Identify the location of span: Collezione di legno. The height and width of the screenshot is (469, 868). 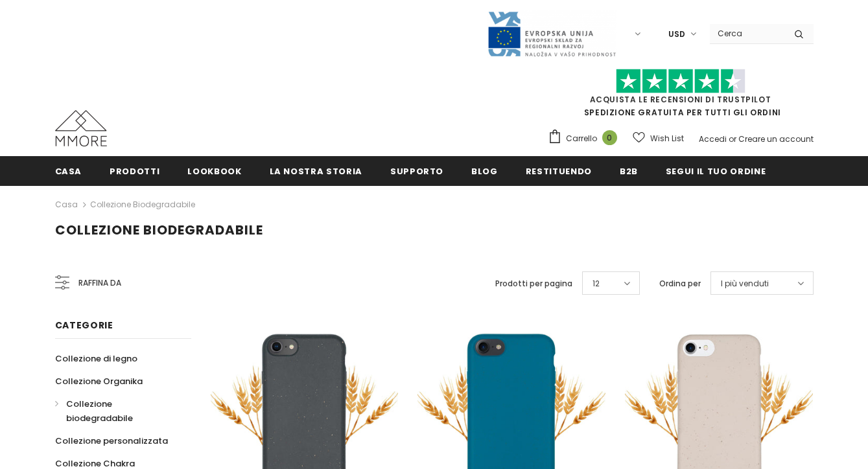
(96, 358).